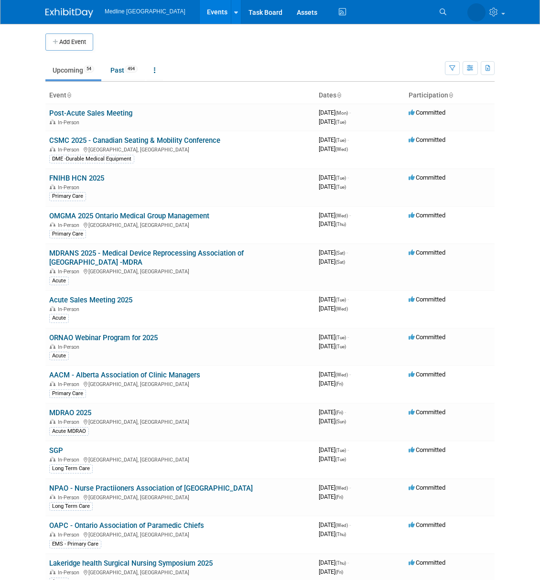  Describe the element at coordinates (69, 432) in the screenshot. I see `div: Acute MDRAO` at that location.